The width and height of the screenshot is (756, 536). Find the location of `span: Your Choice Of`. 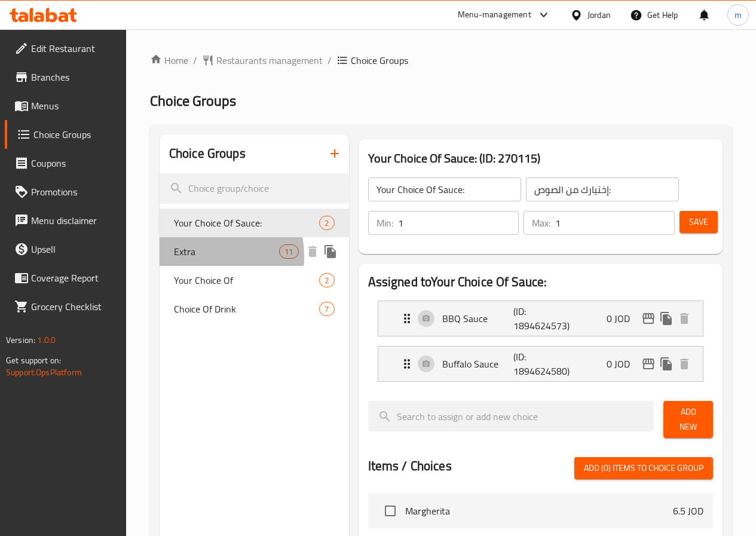

span: Your Choice Of is located at coordinates (247, 281).